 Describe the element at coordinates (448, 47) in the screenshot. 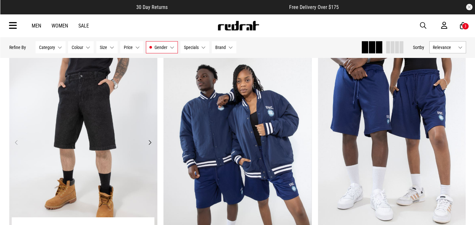

I see `button: Relevance` at that location.